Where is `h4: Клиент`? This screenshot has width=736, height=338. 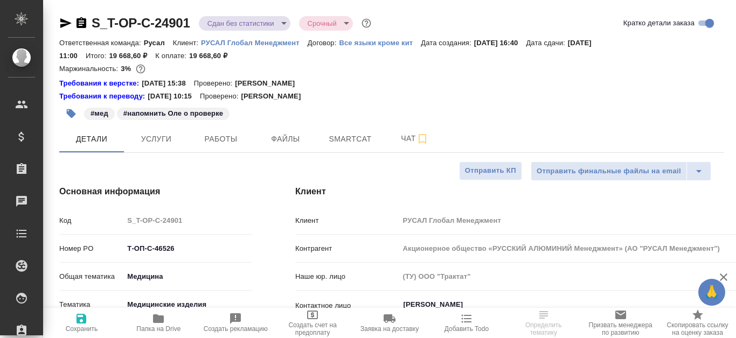 h4: Клиент is located at coordinates (509, 192).